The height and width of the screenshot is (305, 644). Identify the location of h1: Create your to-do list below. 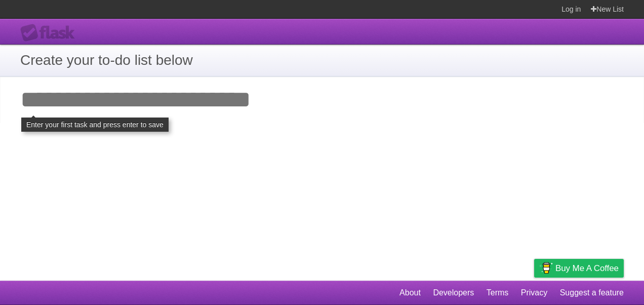
(322, 60).